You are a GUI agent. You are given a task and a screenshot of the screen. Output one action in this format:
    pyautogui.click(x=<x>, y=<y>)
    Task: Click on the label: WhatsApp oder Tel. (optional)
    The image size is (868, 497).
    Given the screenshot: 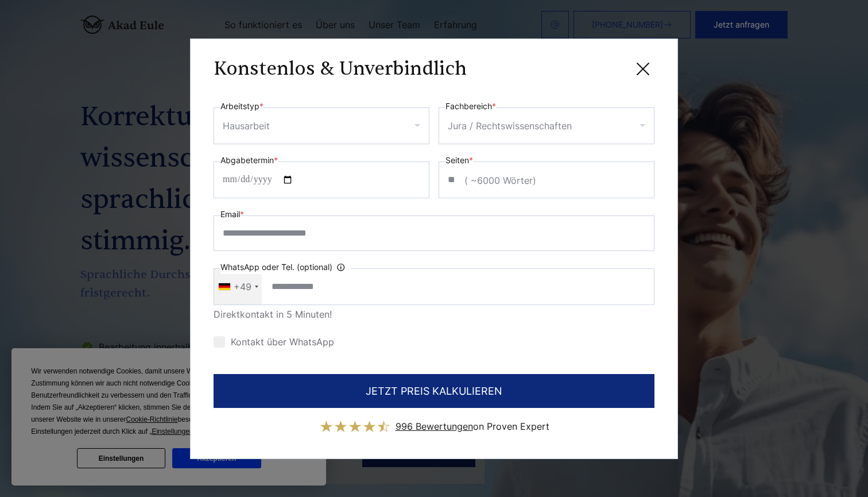 What is the action you would take?
    pyautogui.click(x=285, y=267)
    